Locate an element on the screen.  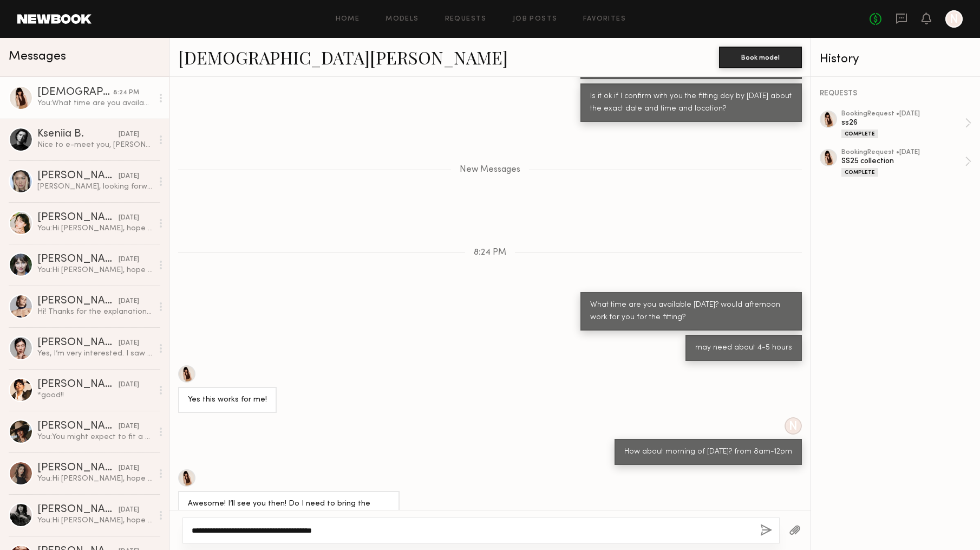
div: ss26 is located at coordinates (903, 122).